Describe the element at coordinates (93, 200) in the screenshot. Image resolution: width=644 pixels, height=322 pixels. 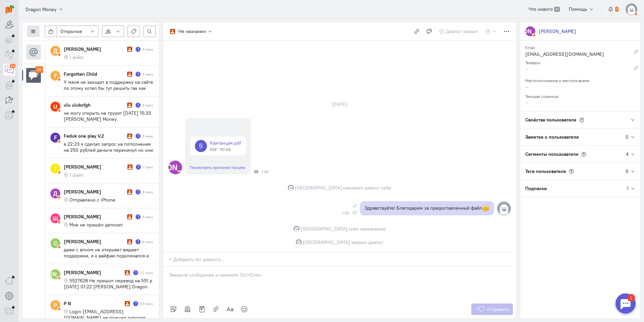
I see `span: Отправлено с iPhone` at that location.